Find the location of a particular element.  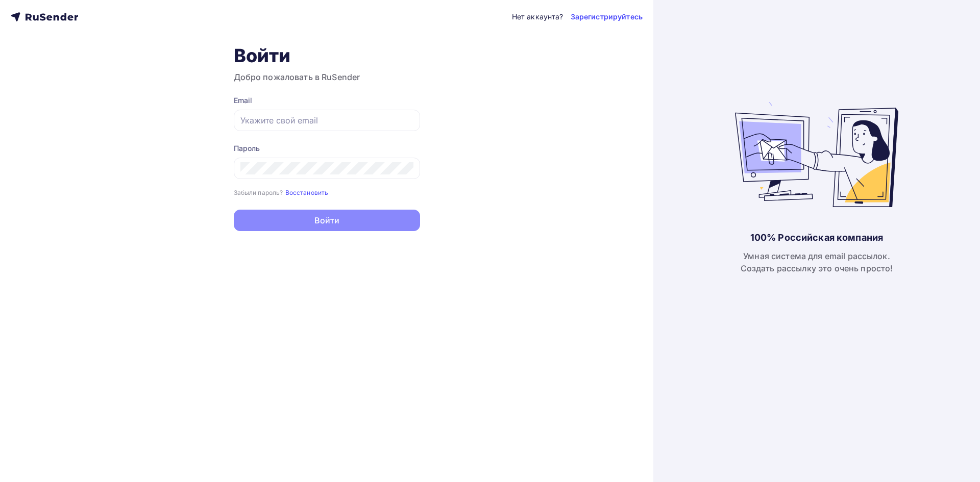

small: Восстановить is located at coordinates (307, 192).